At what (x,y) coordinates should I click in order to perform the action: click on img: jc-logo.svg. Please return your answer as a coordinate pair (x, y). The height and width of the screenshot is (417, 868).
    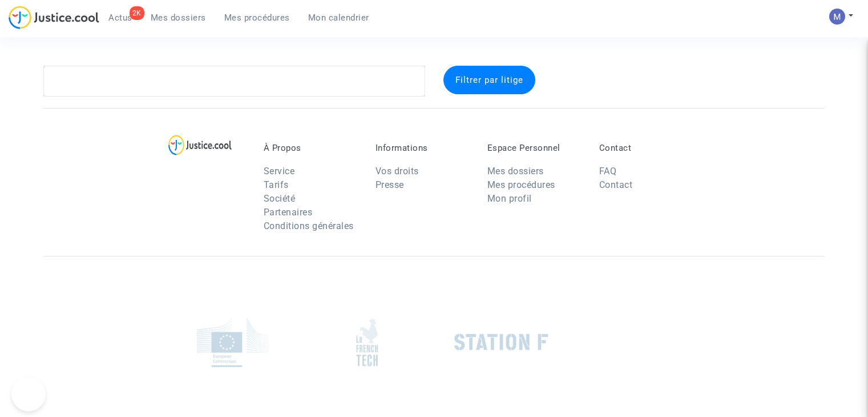
    Looking at the image, I should click on (54, 17).